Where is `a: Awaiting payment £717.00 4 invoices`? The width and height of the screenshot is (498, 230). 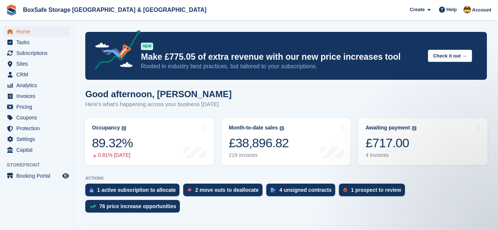
a: Awaiting payment £717.00 4 invoices is located at coordinates (423, 141).